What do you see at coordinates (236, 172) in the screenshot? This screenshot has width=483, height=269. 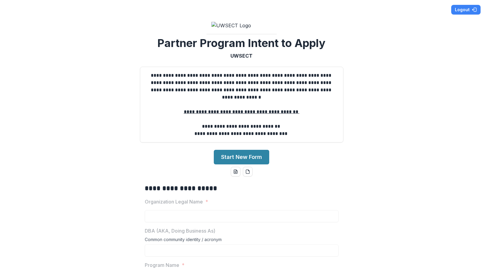 I see `button: word-download` at bounding box center [236, 172].